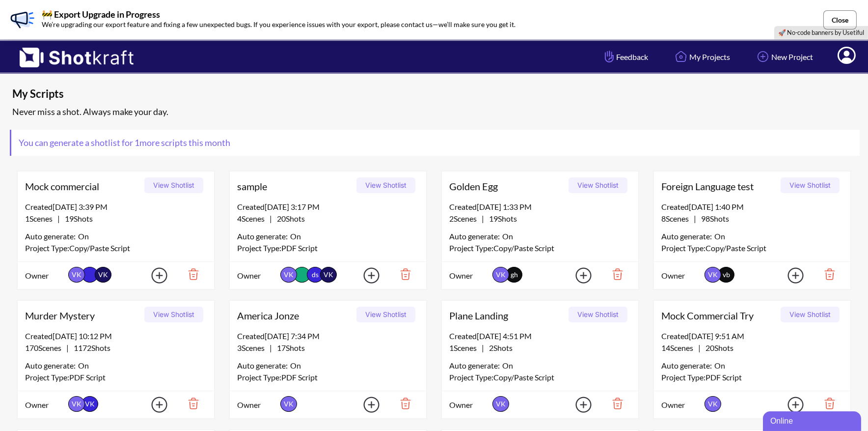  Describe the element at coordinates (182, 143) in the screenshot. I see `span: 1 more scripts this month` at that location.